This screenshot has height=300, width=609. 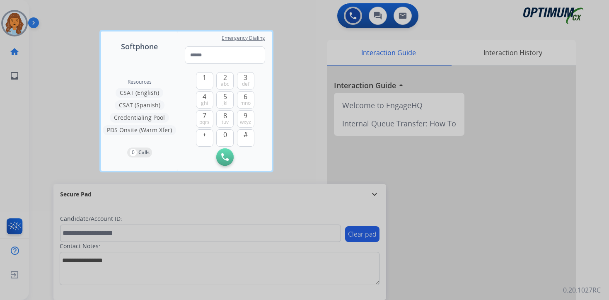 What do you see at coordinates (225, 100) in the screenshot?
I see `button: 5jkl` at bounding box center [225, 100].